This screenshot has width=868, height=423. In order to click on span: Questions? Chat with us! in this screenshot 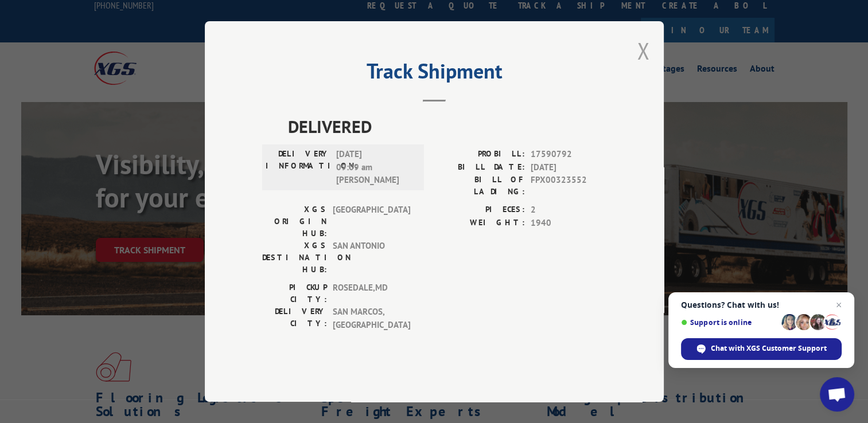, I will do `click(761, 305)`.